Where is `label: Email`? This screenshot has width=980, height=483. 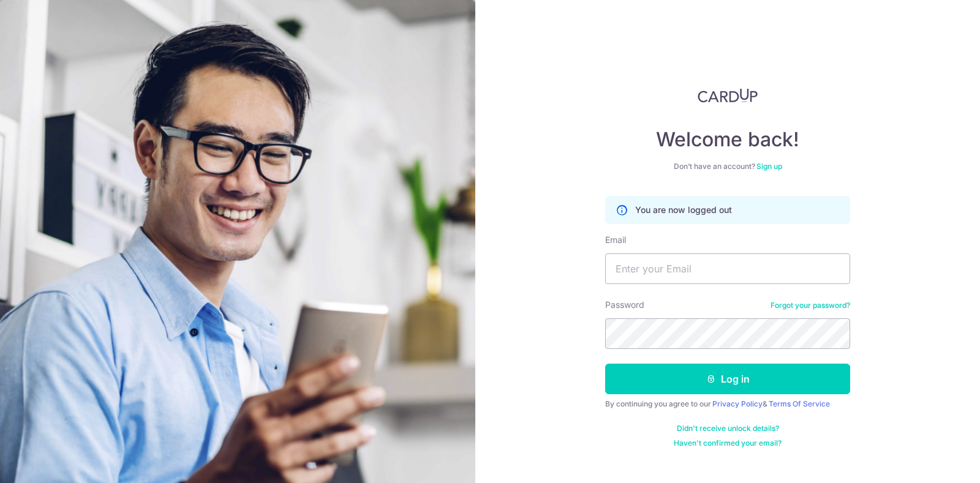
label: Email is located at coordinates (615, 240).